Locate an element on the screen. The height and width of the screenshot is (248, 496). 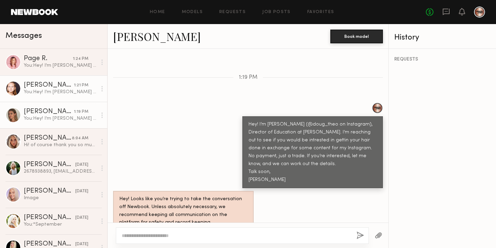
div: You: *September is located at coordinates (60, 224).